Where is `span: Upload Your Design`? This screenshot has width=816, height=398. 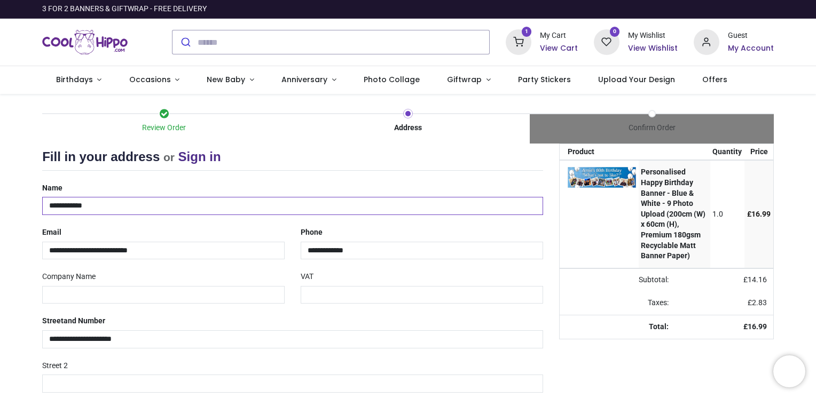 span: Upload Your Design is located at coordinates (636, 80).